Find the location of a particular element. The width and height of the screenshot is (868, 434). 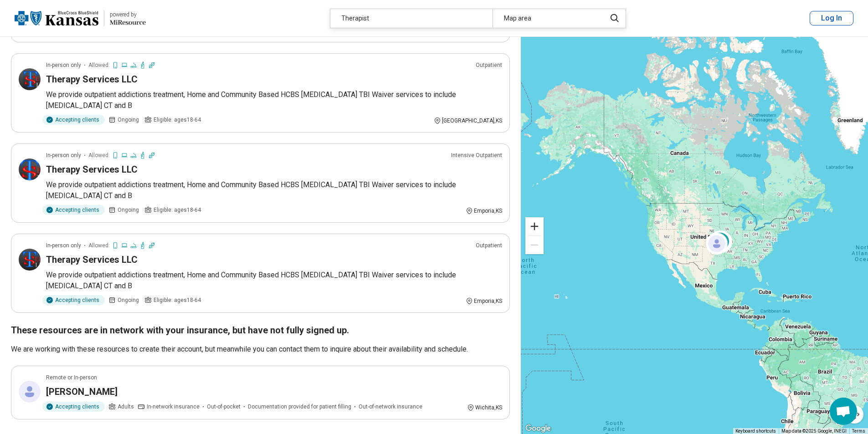

span: In-network insurance is located at coordinates (173, 407).